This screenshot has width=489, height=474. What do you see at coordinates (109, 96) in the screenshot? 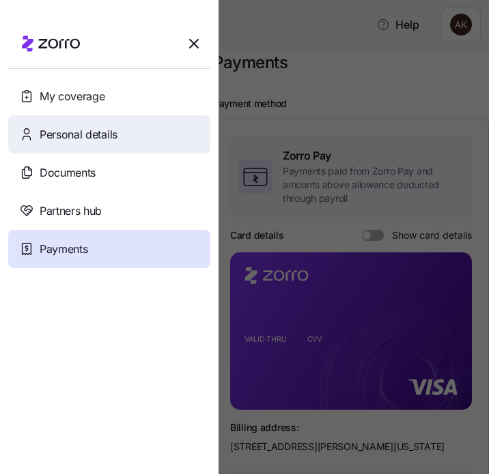
I see `a: My coverage` at bounding box center [109, 96].